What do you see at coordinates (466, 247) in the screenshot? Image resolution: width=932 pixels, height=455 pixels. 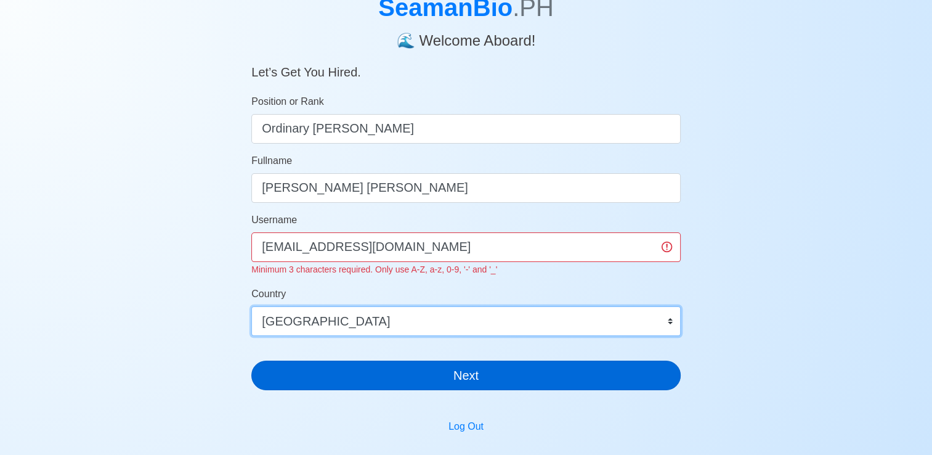 I see `input: Ex. donaldcris` at bounding box center [466, 247].